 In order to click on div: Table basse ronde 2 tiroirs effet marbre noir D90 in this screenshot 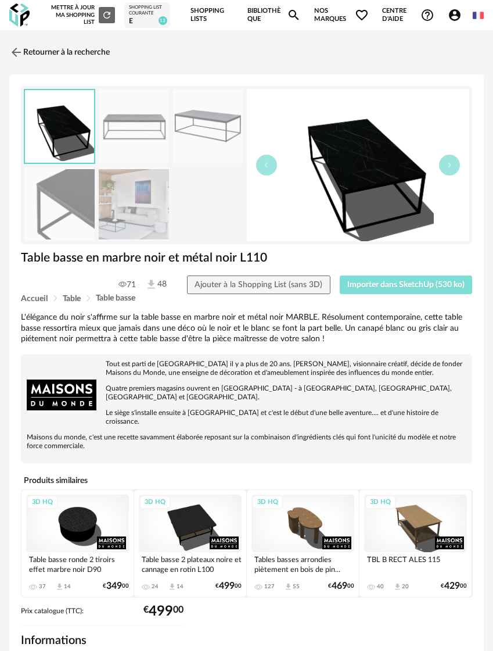, I will do `click(77, 563)`.